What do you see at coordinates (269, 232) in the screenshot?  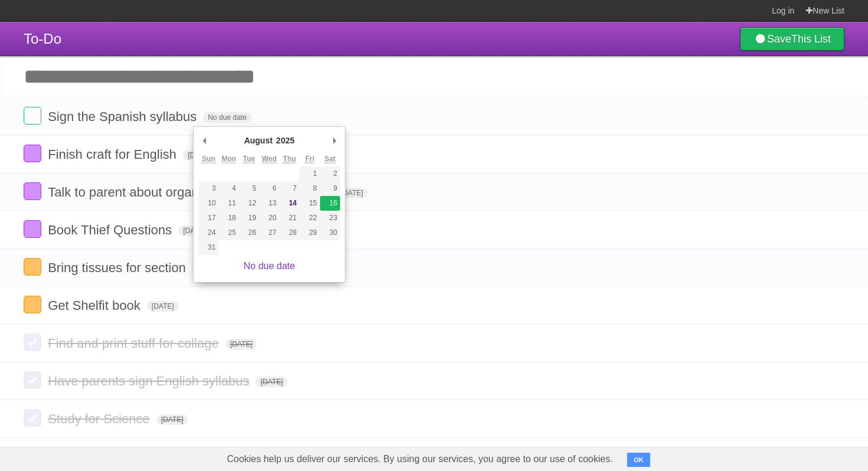 I see `button: 27` at bounding box center [269, 232].